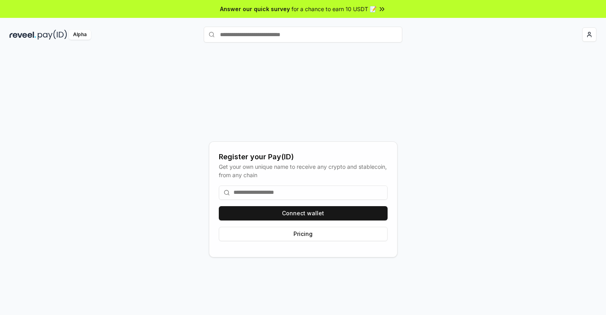  Describe the element at coordinates (23, 35) in the screenshot. I see `img: reveel_dark` at that location.